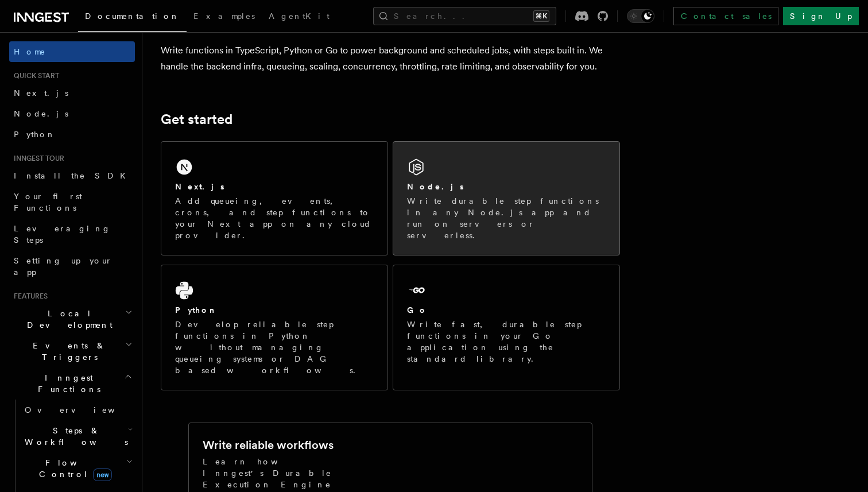 The height and width of the screenshot is (492, 868). I want to click on a: Node.js, so click(72, 114).